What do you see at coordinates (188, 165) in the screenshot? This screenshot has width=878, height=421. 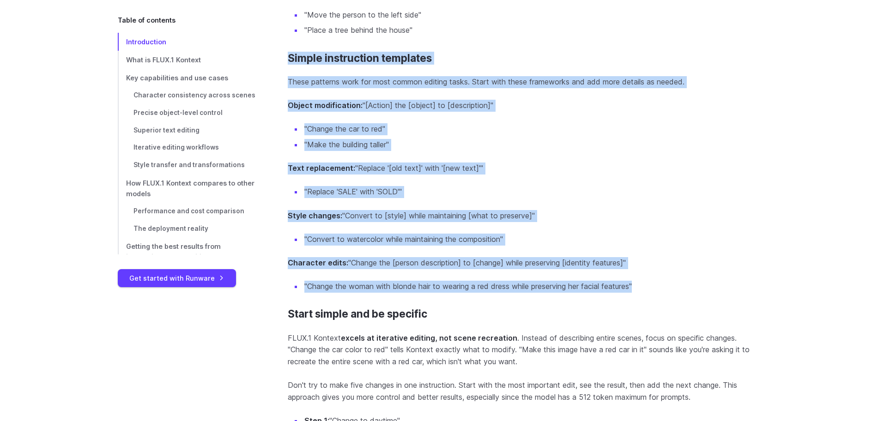 I see `a: Style transfer and transformations` at bounding box center [188, 165].